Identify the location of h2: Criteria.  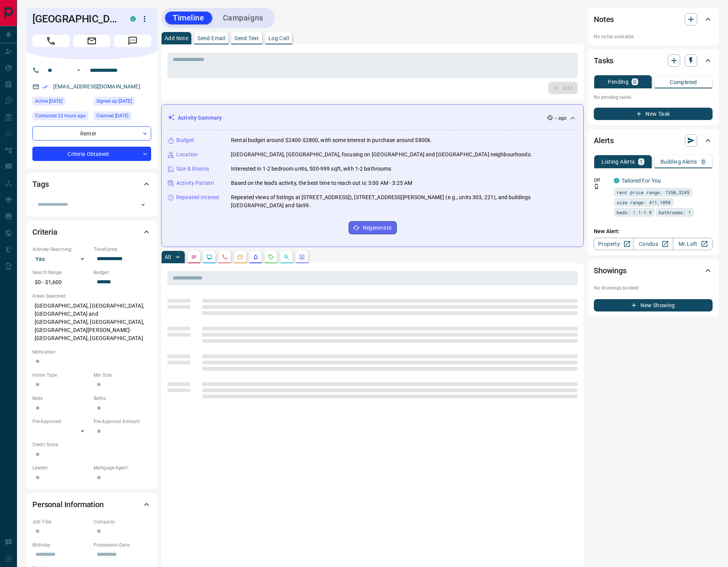
(44, 232).